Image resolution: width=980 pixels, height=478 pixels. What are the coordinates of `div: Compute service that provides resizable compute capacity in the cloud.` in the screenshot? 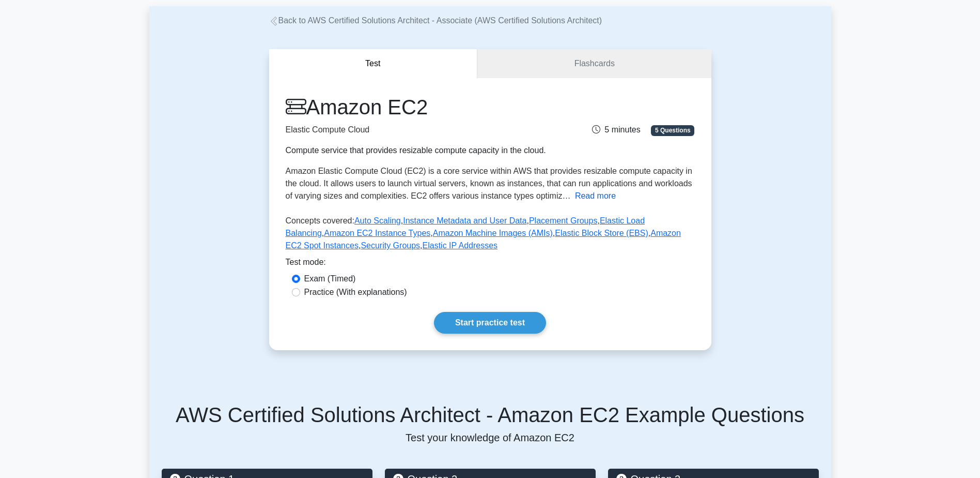 It's located at (420, 150).